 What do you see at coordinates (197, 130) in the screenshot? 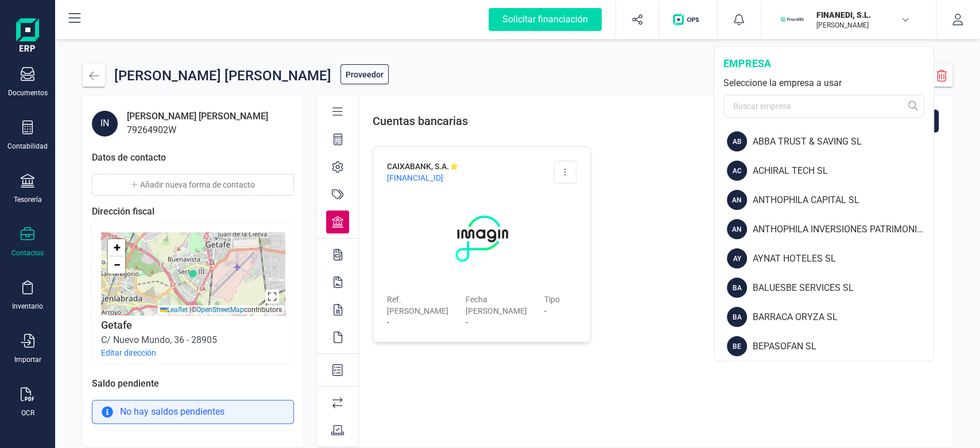
I see `div: 79264902W` at bounding box center [197, 130].